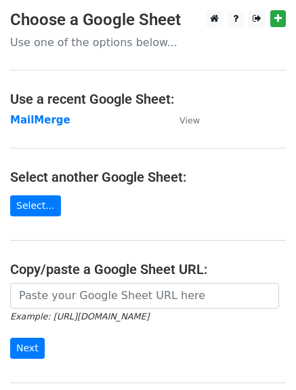 This screenshot has height=390, width=296. What do you see at coordinates (148, 177) in the screenshot?
I see `h4: Select another Google Sheet:` at bounding box center [148, 177].